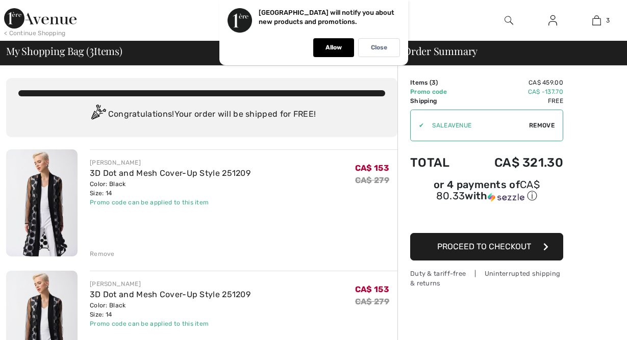  Describe the element at coordinates (438, 83) in the screenshot. I see `td: Items ( )` at that location.